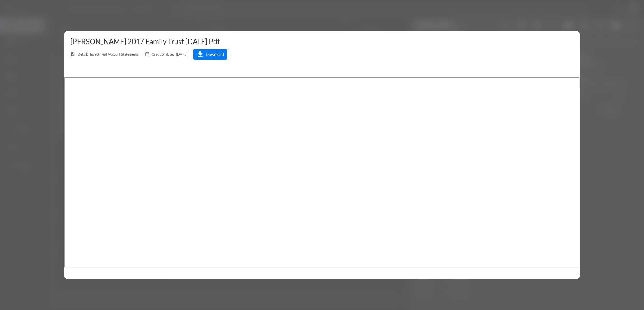 The height and width of the screenshot is (310, 644). What do you see at coordinates (201, 54) in the screenshot?
I see `i: download` at bounding box center [201, 54].